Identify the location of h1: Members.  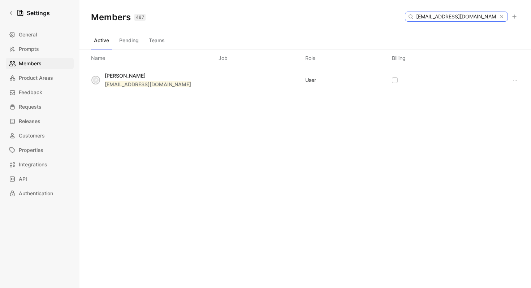
(118, 17).